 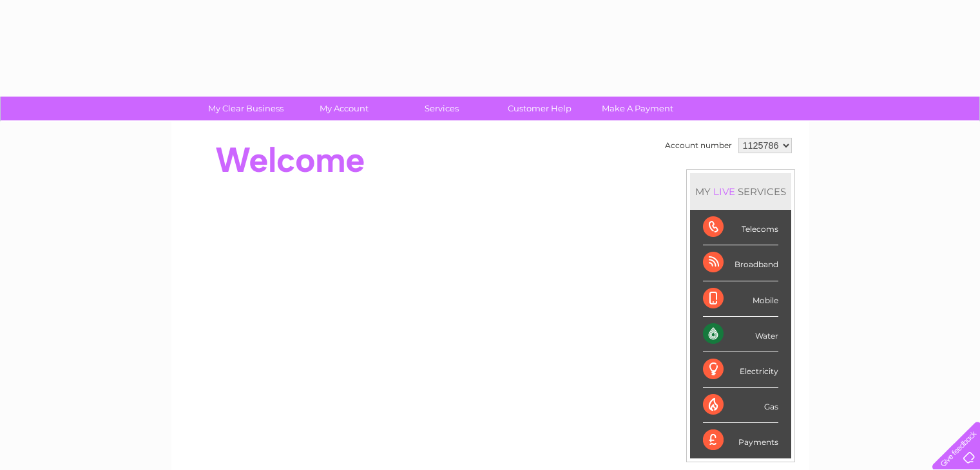 I want to click on div: Gas, so click(x=741, y=405).